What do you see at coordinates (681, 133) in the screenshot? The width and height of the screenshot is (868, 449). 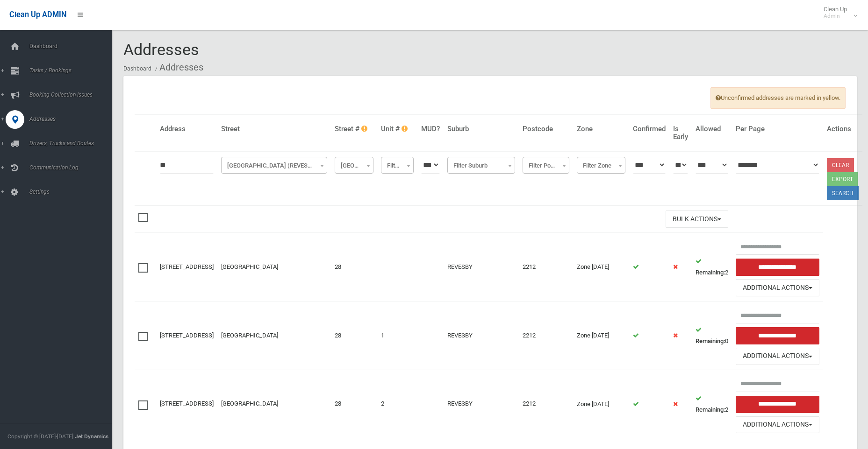 I see `h4: Is Early` at bounding box center [681, 133].